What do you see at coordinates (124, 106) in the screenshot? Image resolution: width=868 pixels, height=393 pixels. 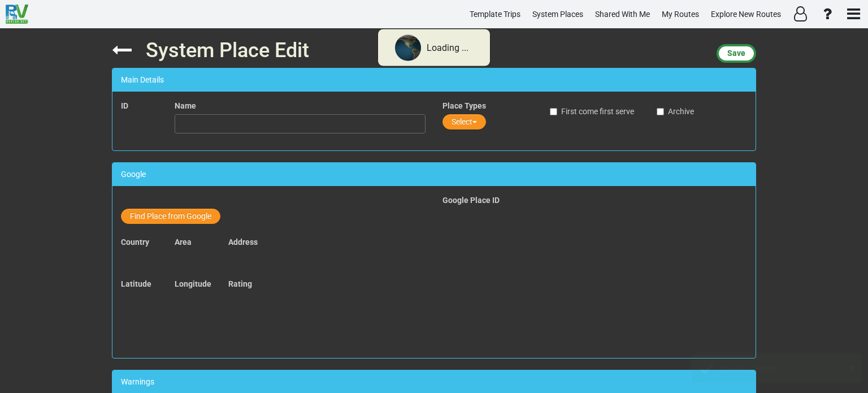 I see `label: ID` at bounding box center [124, 106].